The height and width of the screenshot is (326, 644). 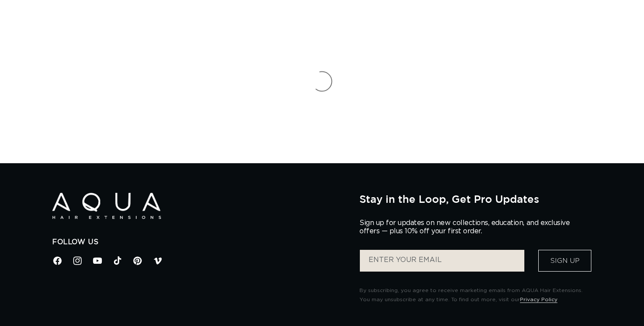 I want to click on p: Sign up for updates on new collections, education, and exclusive offers — plus 10% off your first..., so click(x=468, y=227).